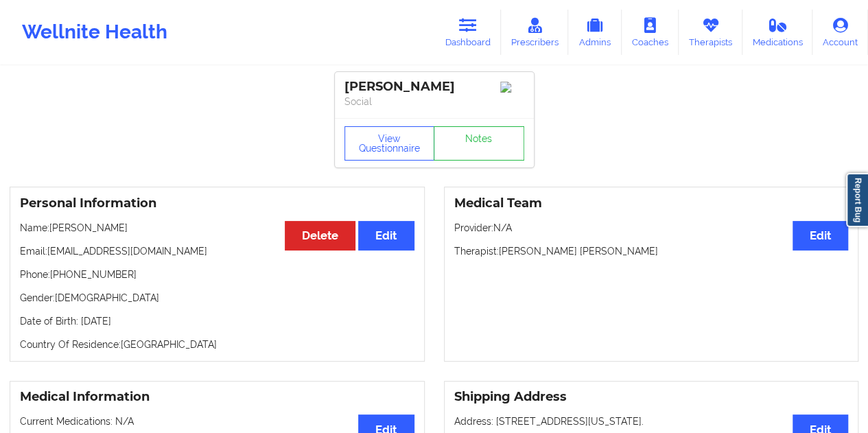 The image size is (868, 433). I want to click on button: View Questionnaire, so click(389, 143).